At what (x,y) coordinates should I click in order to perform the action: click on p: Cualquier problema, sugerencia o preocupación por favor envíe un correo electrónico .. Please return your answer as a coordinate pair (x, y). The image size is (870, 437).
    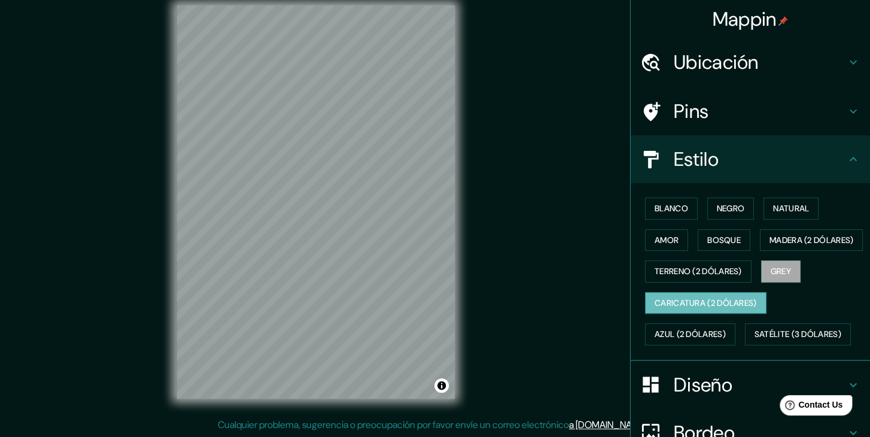
    Looking at the image, I should click on (433, 425).